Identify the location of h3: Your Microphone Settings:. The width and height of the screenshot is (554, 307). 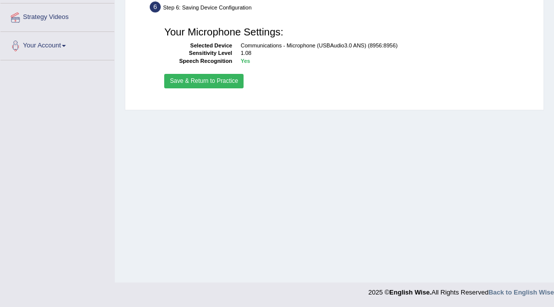
(347, 32).